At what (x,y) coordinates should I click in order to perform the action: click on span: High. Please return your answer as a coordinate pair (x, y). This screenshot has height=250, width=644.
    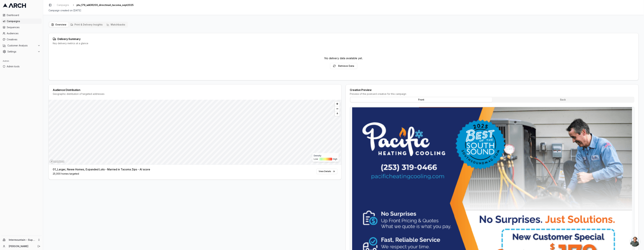
    Looking at the image, I should click on (335, 159).